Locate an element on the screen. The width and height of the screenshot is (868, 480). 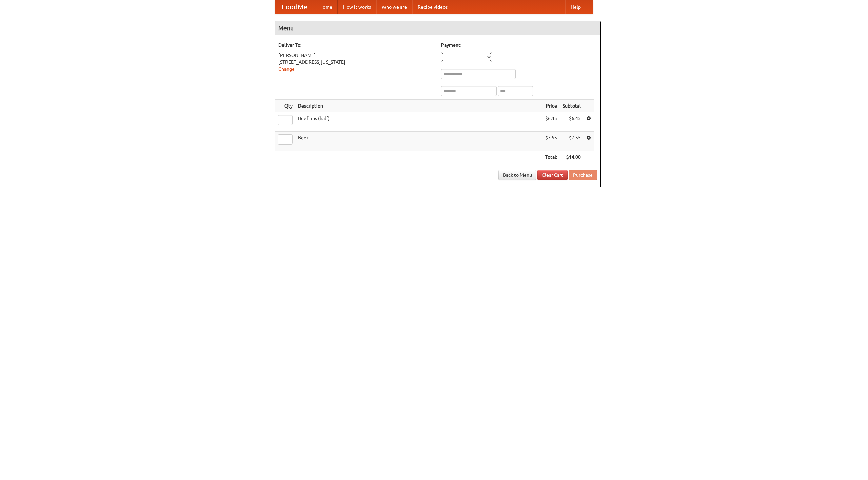
h5: Deliver To: is located at coordinates (357, 45).